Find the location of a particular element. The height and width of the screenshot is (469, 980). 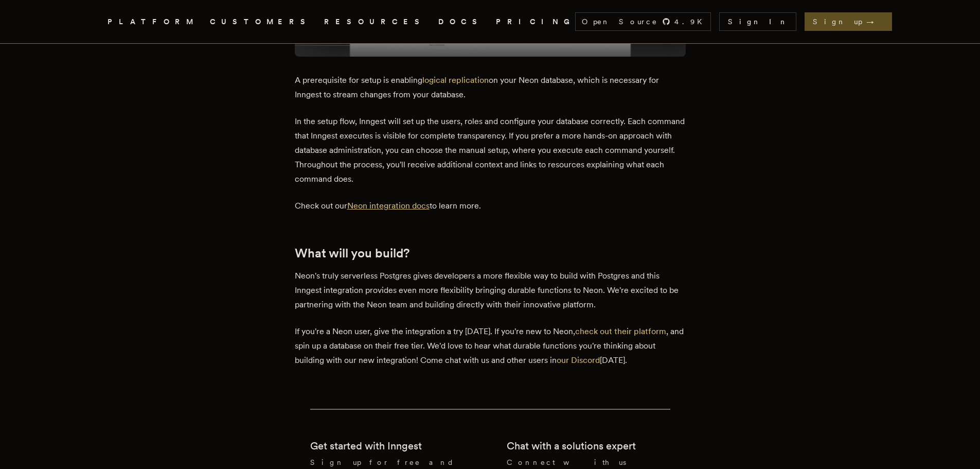

span: RESOURCES is located at coordinates (376, 22).